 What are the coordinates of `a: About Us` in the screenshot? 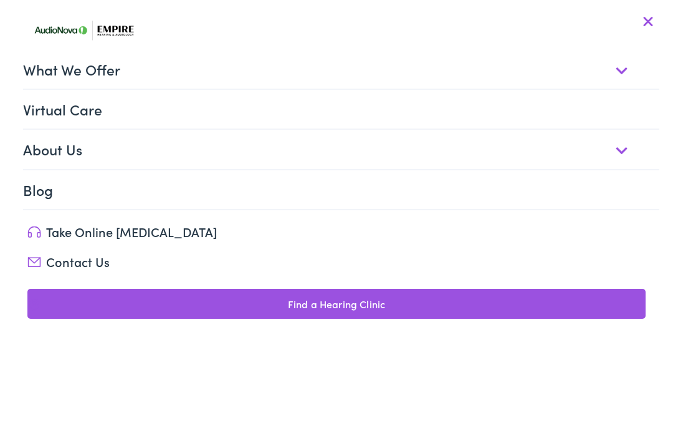 It's located at (342, 149).